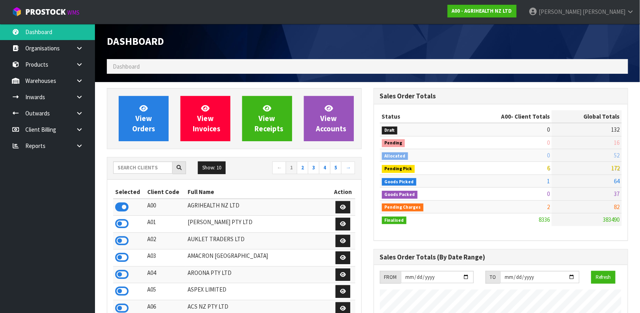 The width and height of the screenshot is (640, 313). Describe the element at coordinates (394, 143) in the screenshot. I see `span: Pending` at that location.